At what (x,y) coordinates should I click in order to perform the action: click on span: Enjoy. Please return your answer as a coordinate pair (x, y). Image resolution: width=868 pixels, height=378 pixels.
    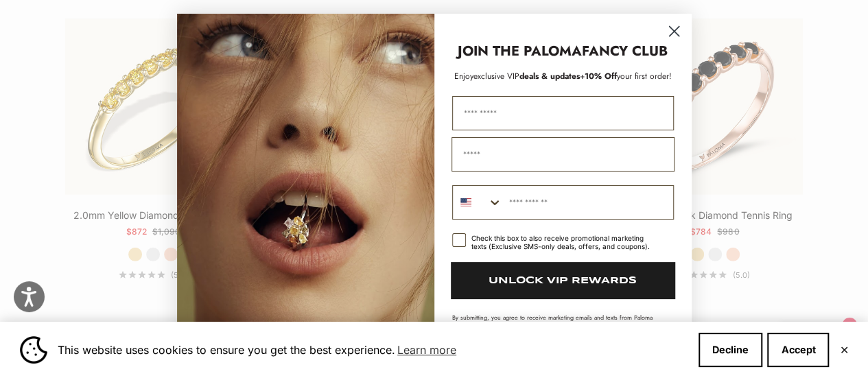
    Looking at the image, I should click on (464, 76).